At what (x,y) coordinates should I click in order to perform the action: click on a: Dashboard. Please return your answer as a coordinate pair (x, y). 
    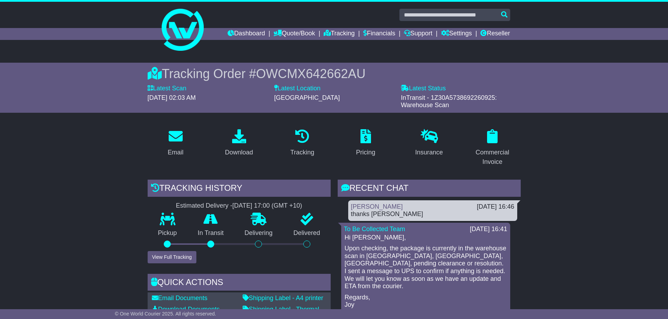
    Looking at the image, I should click on (246, 34).